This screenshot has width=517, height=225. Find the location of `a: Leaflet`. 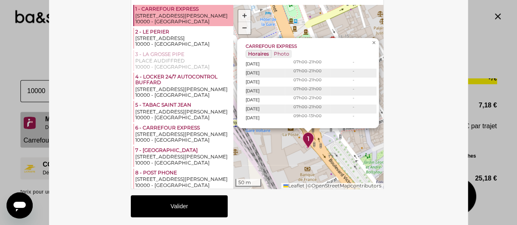

a: Leaflet is located at coordinates (294, 186).